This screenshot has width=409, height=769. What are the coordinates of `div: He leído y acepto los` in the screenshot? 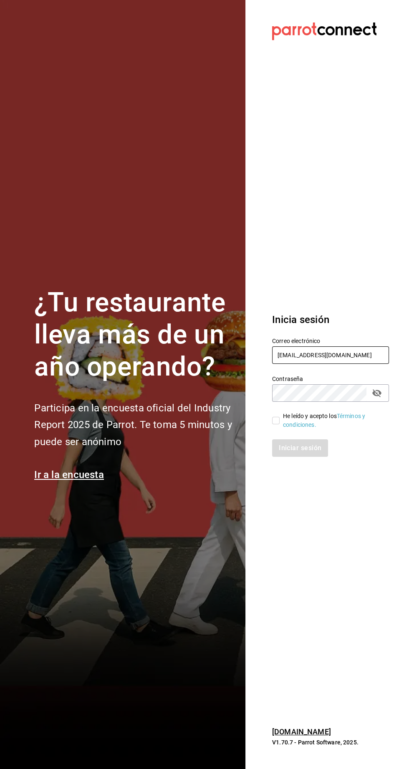 It's located at (332, 421).